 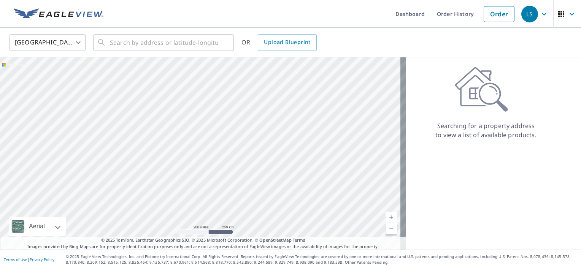 What do you see at coordinates (530, 14) in the screenshot?
I see `div: LS` at bounding box center [530, 14].